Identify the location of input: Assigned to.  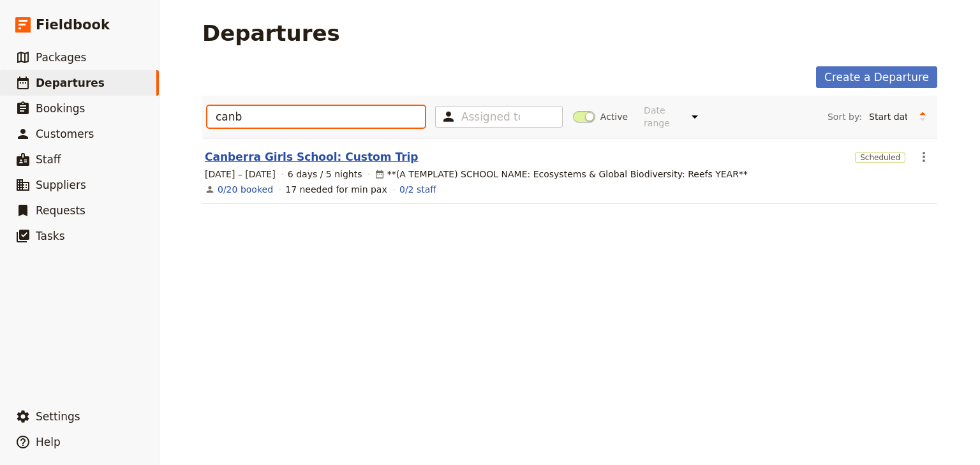
(491, 117).